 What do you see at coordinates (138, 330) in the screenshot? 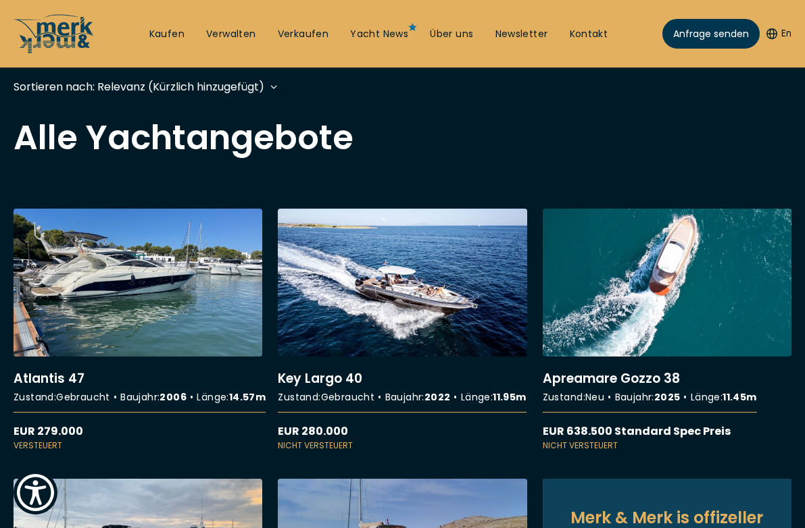
I see `a: More details aboutAtlantis 47` at bounding box center [138, 330].